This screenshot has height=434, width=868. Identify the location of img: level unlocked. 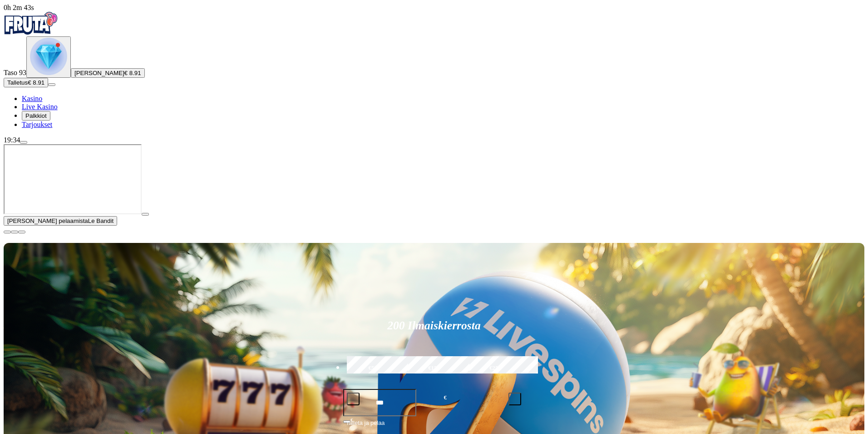
(49, 56).